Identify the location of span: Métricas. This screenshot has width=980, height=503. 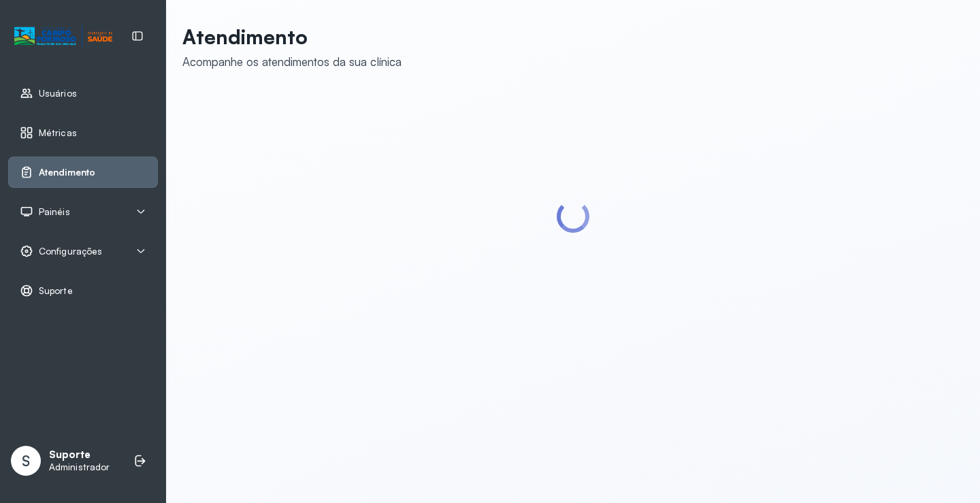
(57, 133).